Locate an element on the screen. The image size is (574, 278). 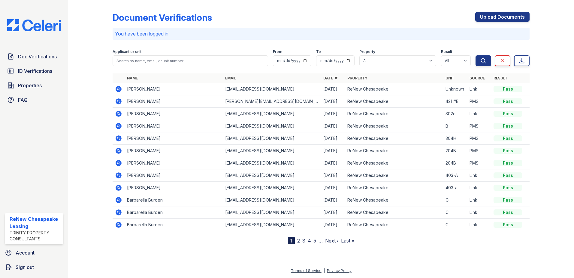
label: Property is located at coordinates (367, 52).